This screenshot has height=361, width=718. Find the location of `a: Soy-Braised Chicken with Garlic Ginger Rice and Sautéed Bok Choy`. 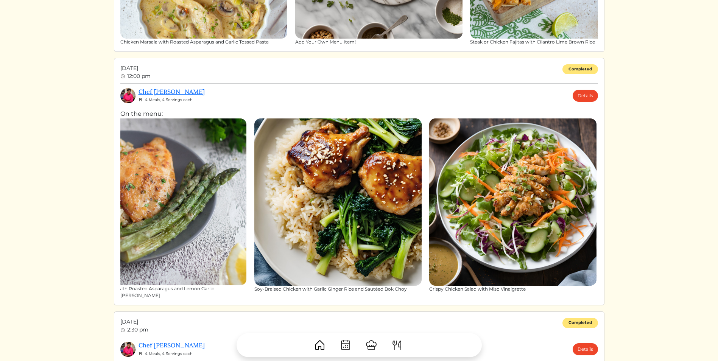

a: Soy-Braised Chicken with Garlic Ginger Rice and Sautéed Bok Choy is located at coordinates (338, 205).